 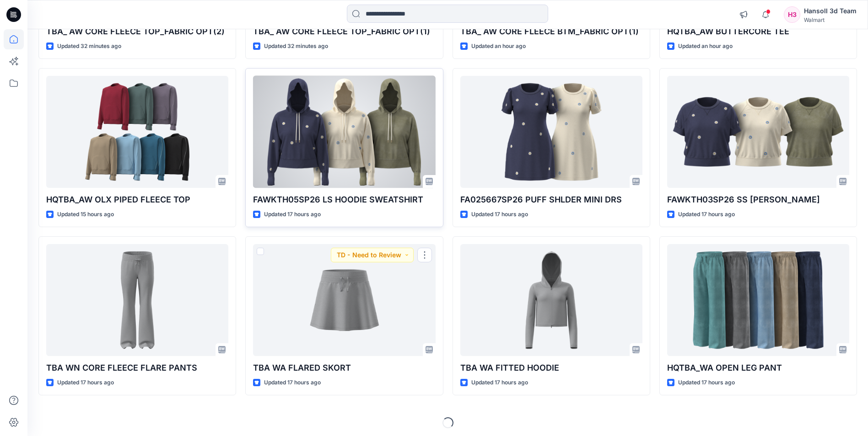 I want to click on p: TBA_ AW CORE FLEECE BTM_FABRIC OPT(1), so click(x=551, y=31).